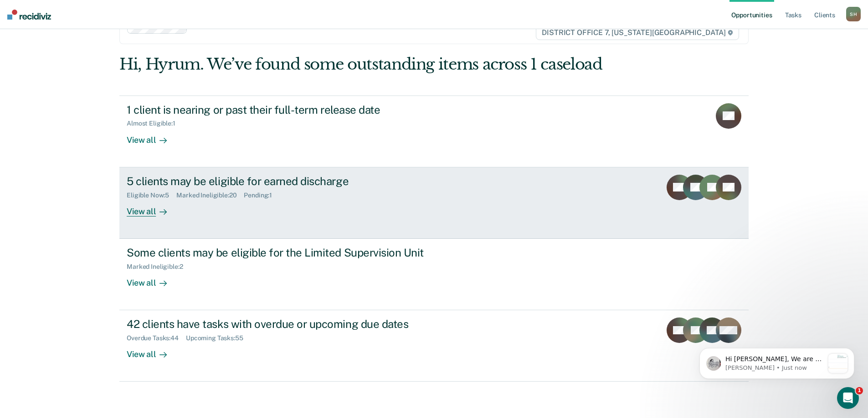 This screenshot has width=868, height=418. Describe the element at coordinates (89, 38) in the screenshot. I see `p: Message from Kim, sent Just now` at that location.